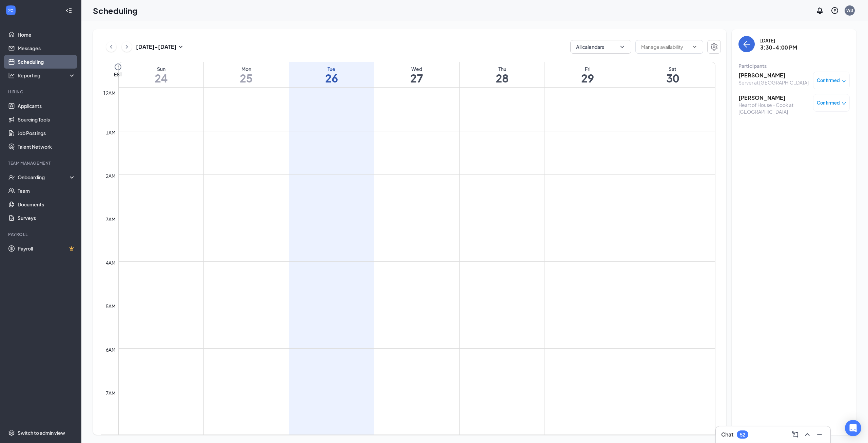 The width and height of the screenshot is (868, 443). Describe the element at coordinates (46, 76) in the screenshot. I see `div: Reporting` at that location.